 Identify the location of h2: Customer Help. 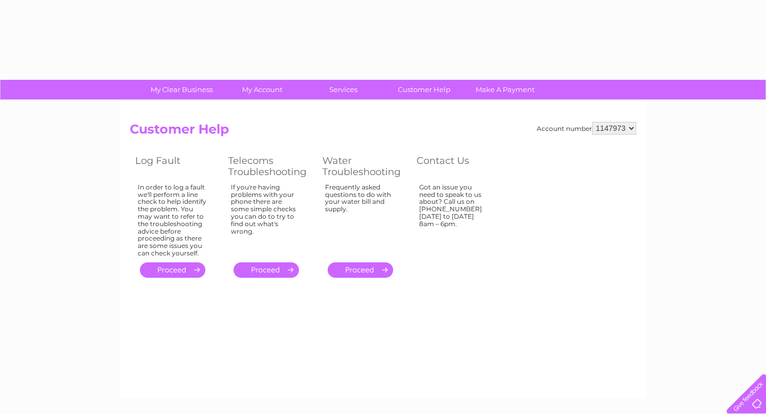
(383, 132).